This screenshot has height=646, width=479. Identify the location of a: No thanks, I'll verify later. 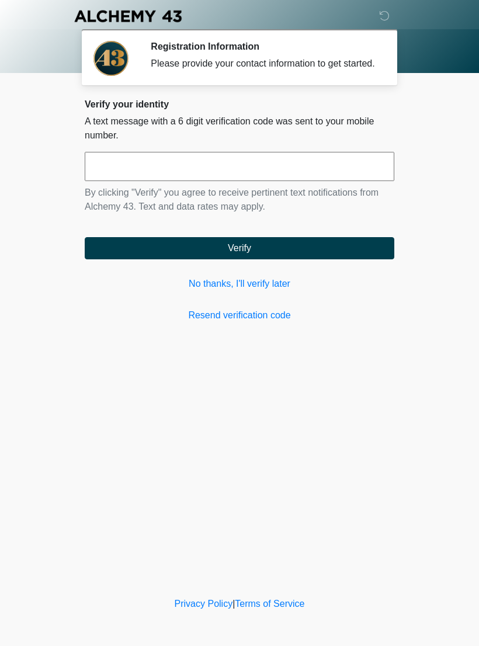
(240, 284).